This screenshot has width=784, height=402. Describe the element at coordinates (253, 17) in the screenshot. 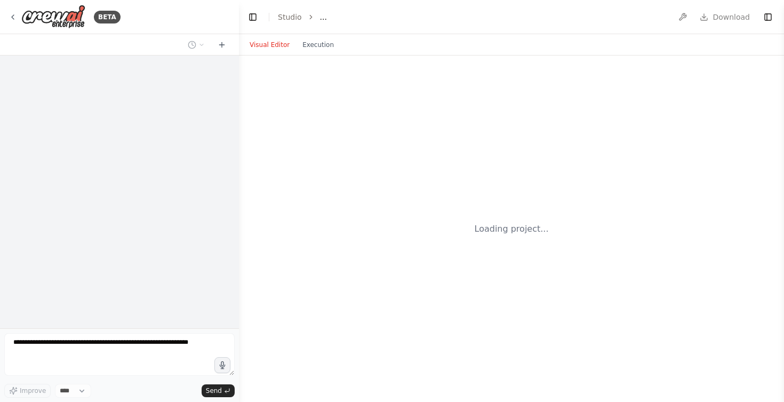

I see `button: Hide left sidebar` at that location.